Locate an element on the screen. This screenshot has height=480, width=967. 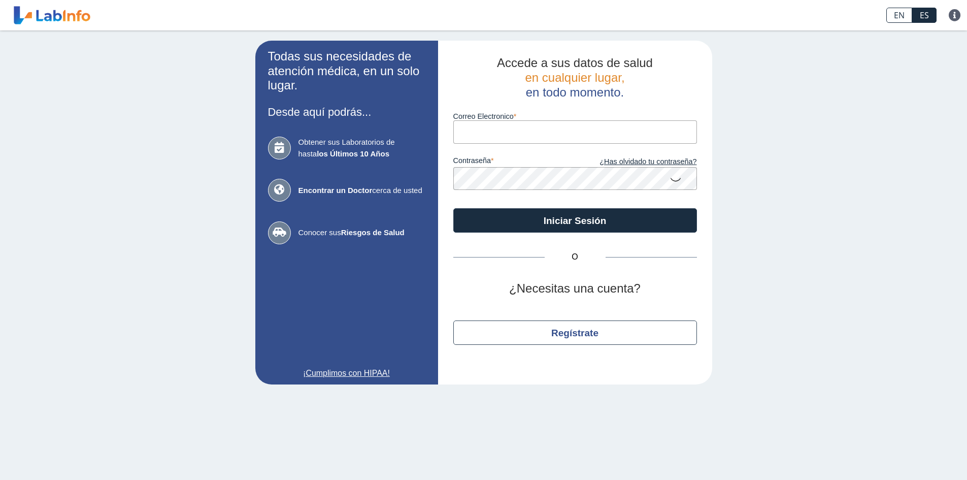
h2: Todas sus necesidades de atención médica, en un solo lugar. is located at coordinates (347, 71).